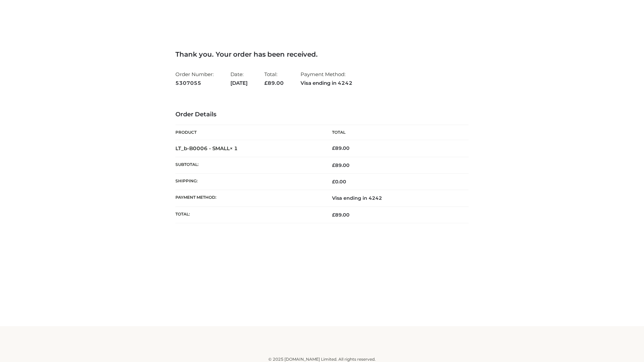 The width and height of the screenshot is (644, 362). Describe the element at coordinates (248, 132) in the screenshot. I see `th: Product` at that location.